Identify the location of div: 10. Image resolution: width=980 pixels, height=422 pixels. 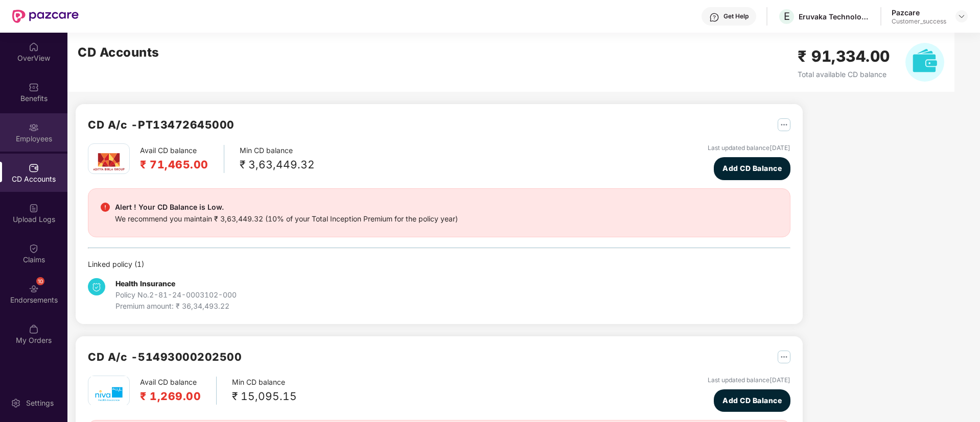
(40, 281).